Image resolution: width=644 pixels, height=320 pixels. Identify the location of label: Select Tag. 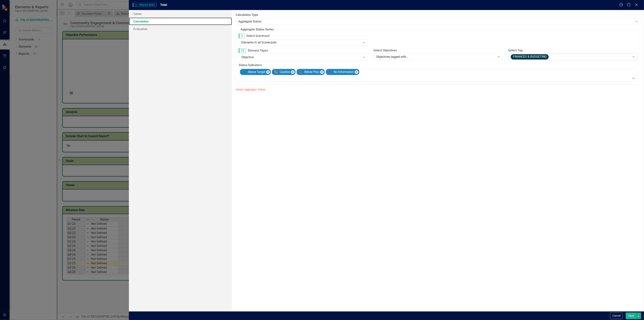
(573, 50).